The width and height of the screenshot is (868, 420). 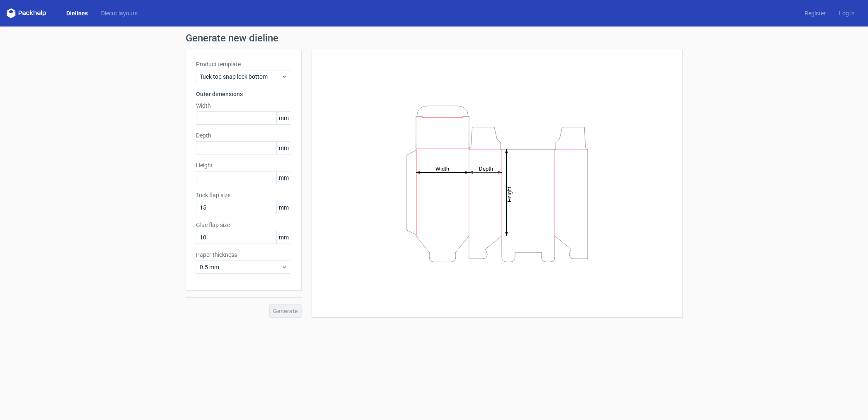 What do you see at coordinates (815, 14) in the screenshot?
I see `a: Register` at bounding box center [815, 14].